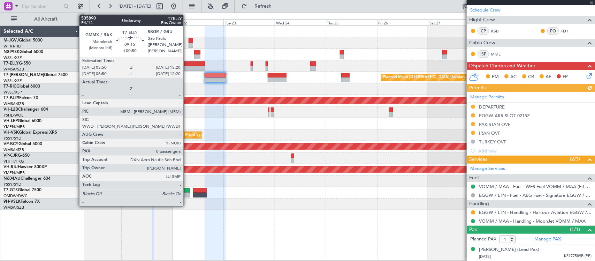  What do you see at coordinates (11, 144) in the screenshot?
I see `span: VP-BCY` at bounding box center [11, 144].